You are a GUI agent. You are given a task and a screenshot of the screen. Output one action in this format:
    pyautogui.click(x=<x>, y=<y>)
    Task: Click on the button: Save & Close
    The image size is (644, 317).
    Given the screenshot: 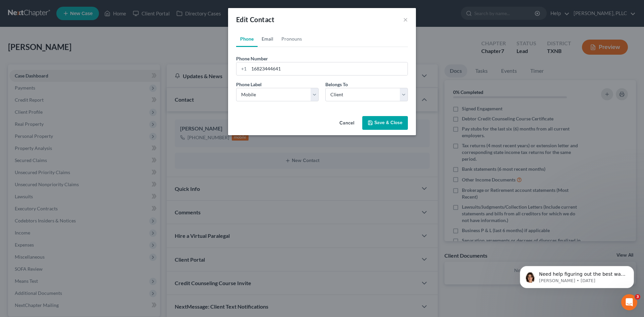 What is the action you would take?
    pyautogui.click(x=385, y=123)
    